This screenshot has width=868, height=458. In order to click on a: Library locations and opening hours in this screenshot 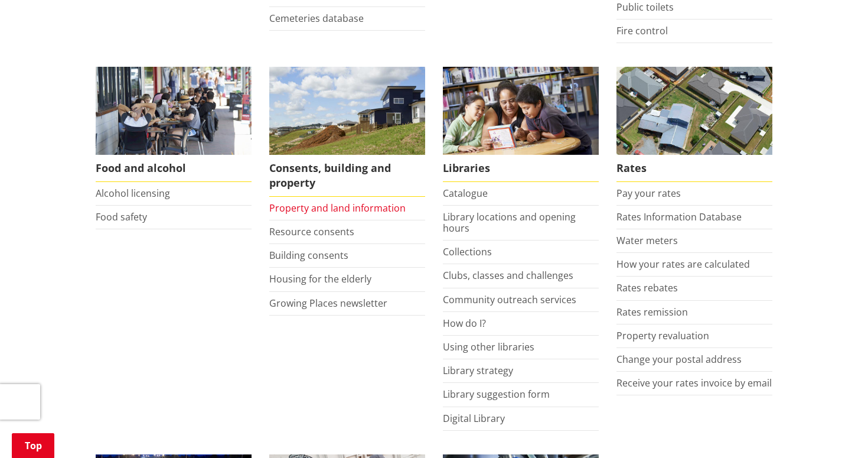, I will do `click(509, 222)`.